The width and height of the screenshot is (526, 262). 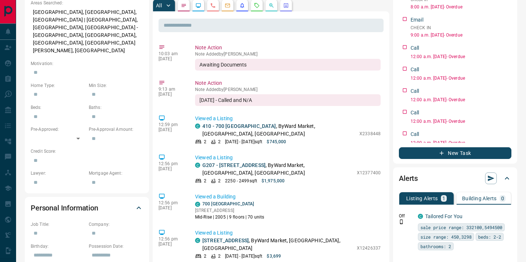 I want to click on p: Pre-Approval Amount:, so click(x=116, y=129).